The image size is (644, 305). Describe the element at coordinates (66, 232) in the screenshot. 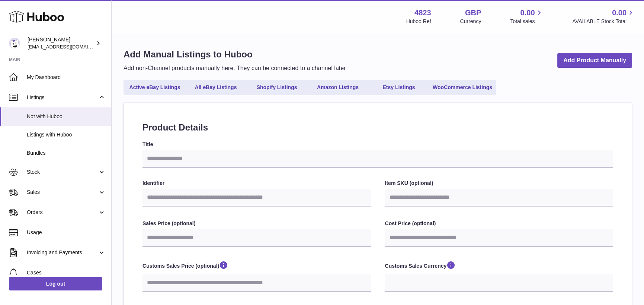

I see `span: Usage` at that location.